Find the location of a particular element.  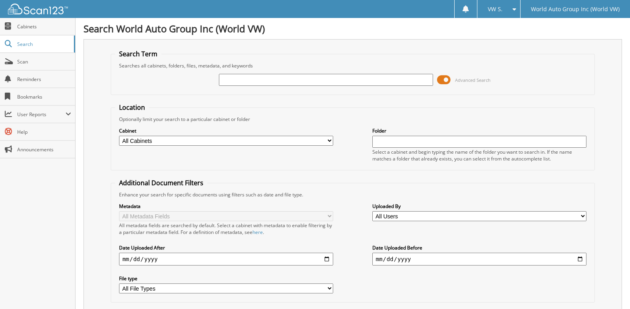

label: File type is located at coordinates (226, 278).